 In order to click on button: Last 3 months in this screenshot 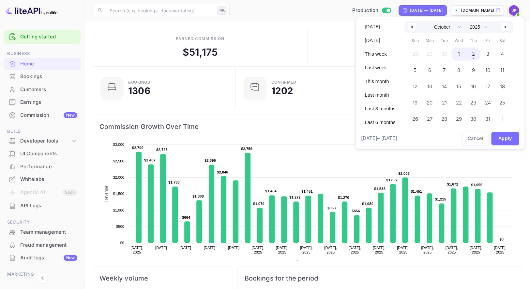, I will do `click(380, 109)`.